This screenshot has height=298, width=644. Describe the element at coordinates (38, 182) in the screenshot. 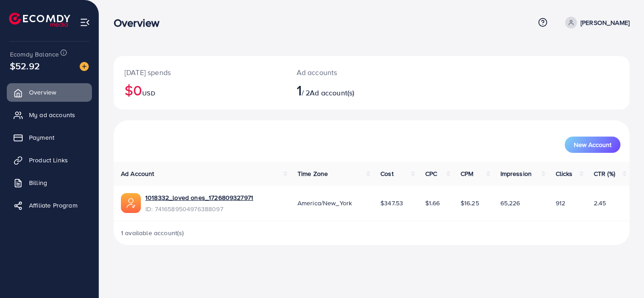

I see `span: Billing` at that location.